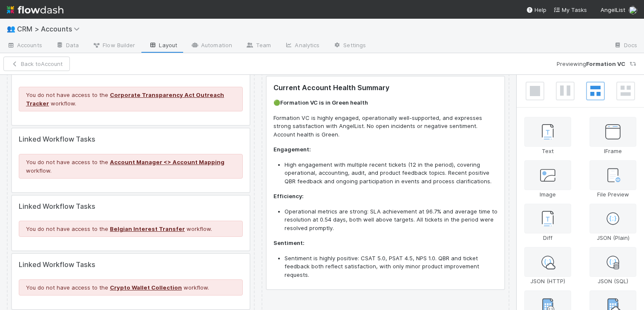  Describe the element at coordinates (570, 10) in the screenshot. I see `a: My Tasks` at that location.